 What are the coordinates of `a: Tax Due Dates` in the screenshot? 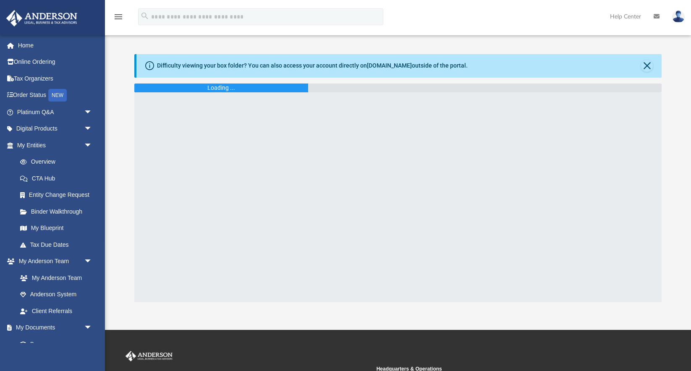 It's located at (58, 245).